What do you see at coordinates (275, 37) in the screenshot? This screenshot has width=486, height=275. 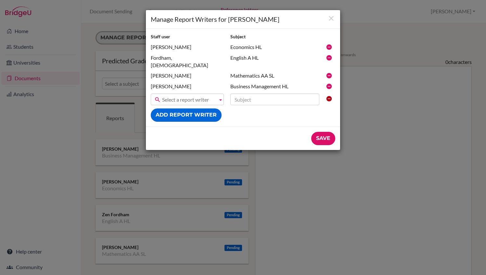 I see `h2: Subject` at bounding box center [275, 37].